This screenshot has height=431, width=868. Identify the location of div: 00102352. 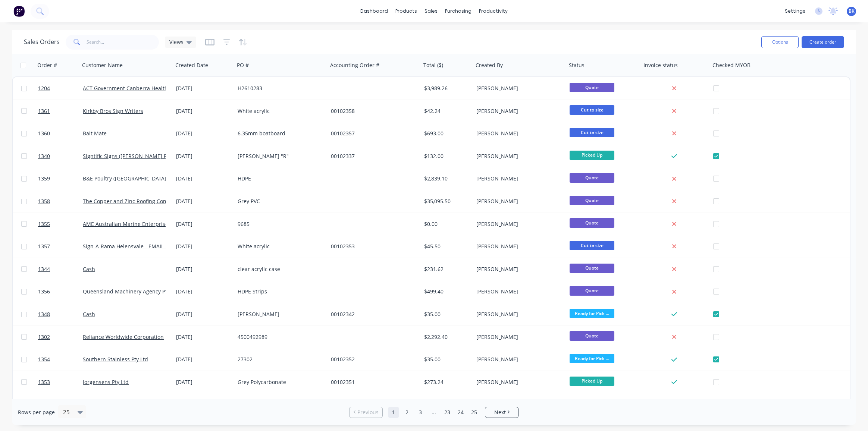
(372, 359).